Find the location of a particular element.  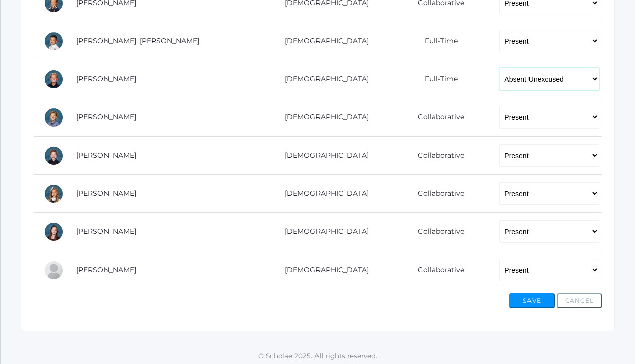

button: Save is located at coordinates (532, 301).